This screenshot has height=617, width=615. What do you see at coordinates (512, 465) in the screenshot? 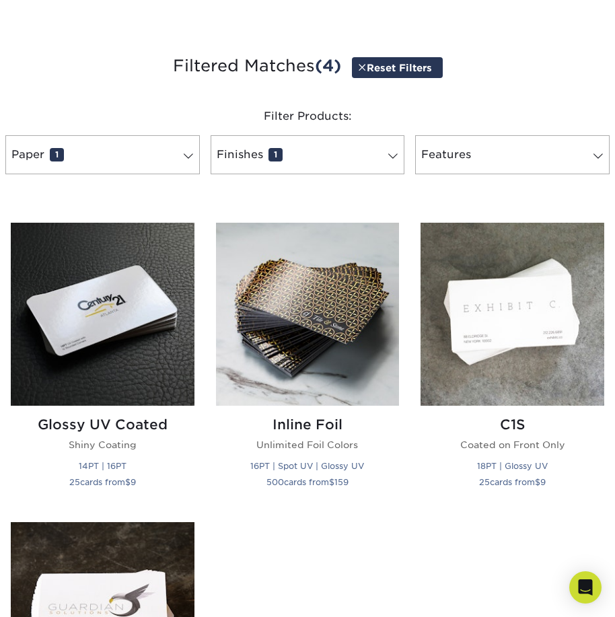
I see `small: 18PT | Glossy UV` at bounding box center [512, 465].